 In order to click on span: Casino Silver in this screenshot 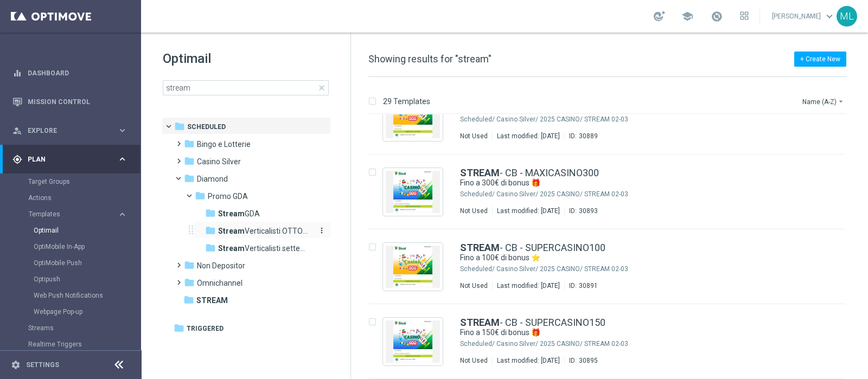, I will do `click(219, 161)`.